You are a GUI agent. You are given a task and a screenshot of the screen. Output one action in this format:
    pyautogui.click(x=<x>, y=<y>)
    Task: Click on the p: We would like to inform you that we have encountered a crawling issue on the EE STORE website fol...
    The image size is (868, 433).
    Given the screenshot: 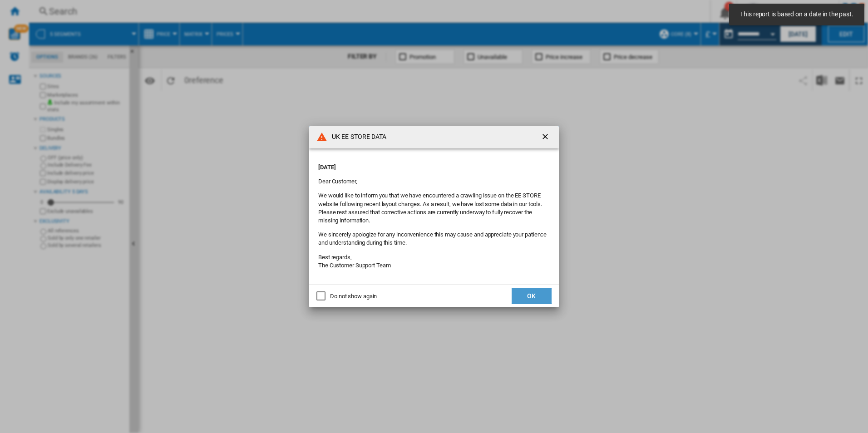 What is the action you would take?
    pyautogui.click(x=434, y=208)
    